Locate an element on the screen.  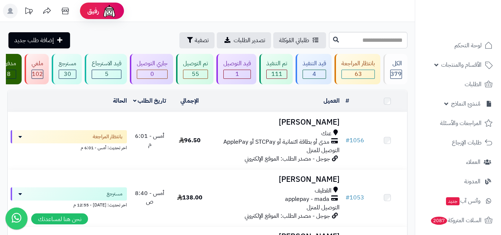
a: السلات المتروكة2087 is located at coordinates (458, 220).